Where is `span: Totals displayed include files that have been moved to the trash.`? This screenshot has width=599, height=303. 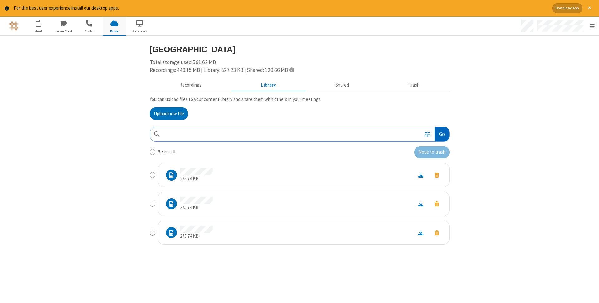
span: Totals displayed include files that have been moved to the trash. is located at coordinates (291, 70).